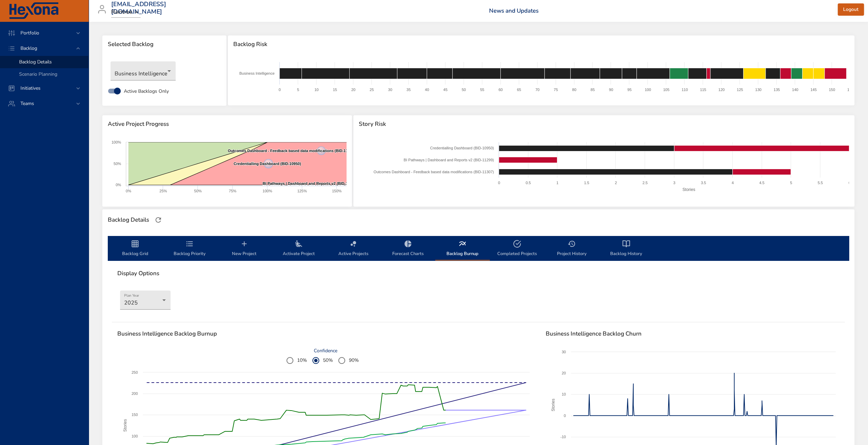 This screenshot has height=445, width=868. Describe the element at coordinates (134, 415) in the screenshot. I see `text: 150` at that location.